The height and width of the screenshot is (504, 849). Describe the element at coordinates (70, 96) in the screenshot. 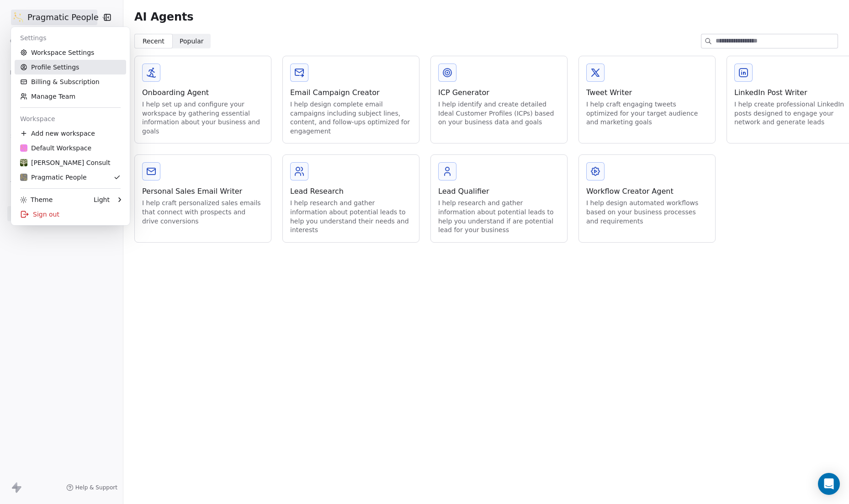

I see `a: Manage Team` at that location.